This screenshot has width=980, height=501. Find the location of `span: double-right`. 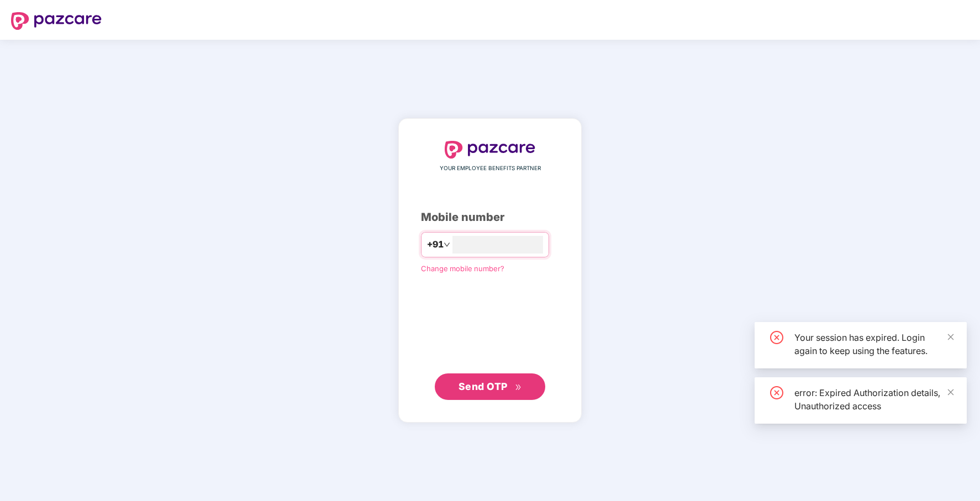

span: double-right is located at coordinates (518, 387).